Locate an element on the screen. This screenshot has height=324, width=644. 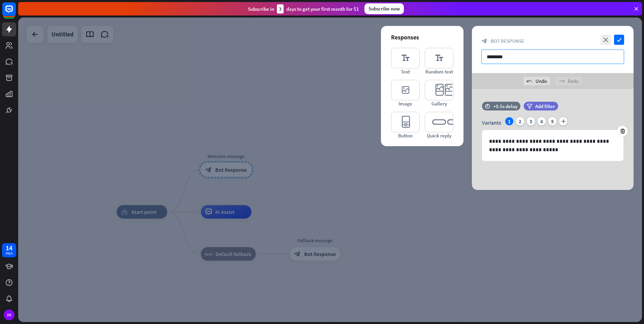
div: 4 is located at coordinates (542, 121).